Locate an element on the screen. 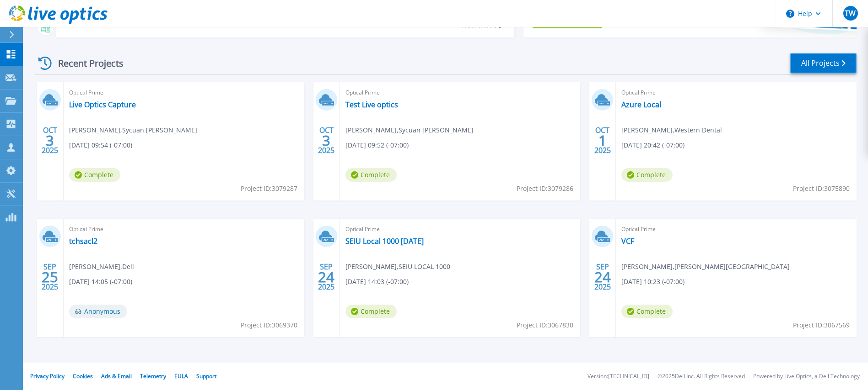 The width and height of the screenshot is (868, 390). a: tchsacl2 is located at coordinates (83, 241).